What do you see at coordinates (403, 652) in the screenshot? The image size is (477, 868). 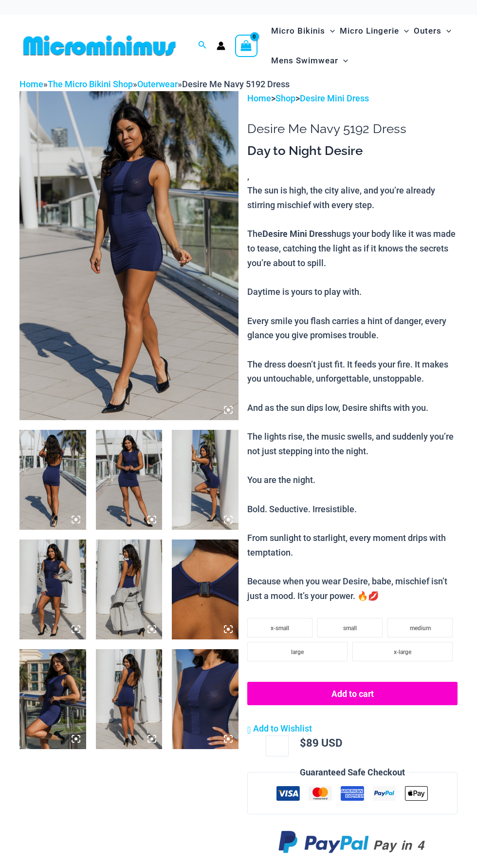 I see `span: x-large` at bounding box center [403, 652].